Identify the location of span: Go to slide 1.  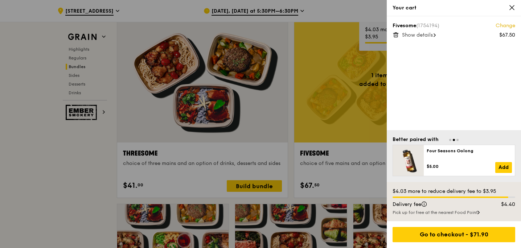
(450, 140).